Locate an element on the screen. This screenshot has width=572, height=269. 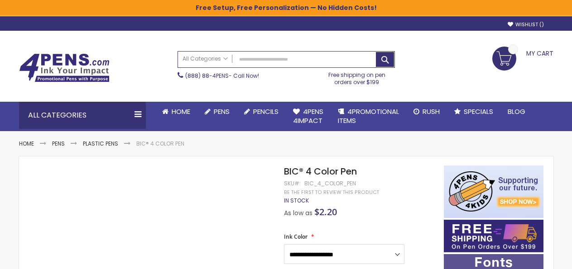
span: Home is located at coordinates (181, 111).